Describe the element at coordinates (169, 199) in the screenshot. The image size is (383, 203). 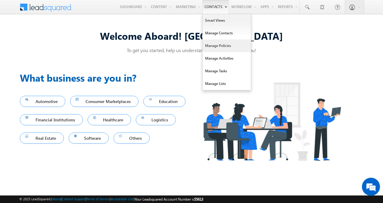
I see `span: Your Leadsquared Account Number is` at that location.